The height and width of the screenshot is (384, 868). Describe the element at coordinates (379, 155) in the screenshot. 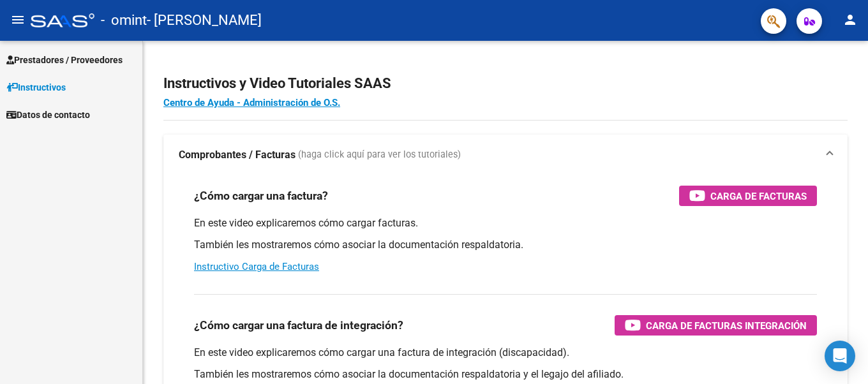

I see `span: (haga click aquí para ver los tutoriales)` at that location.